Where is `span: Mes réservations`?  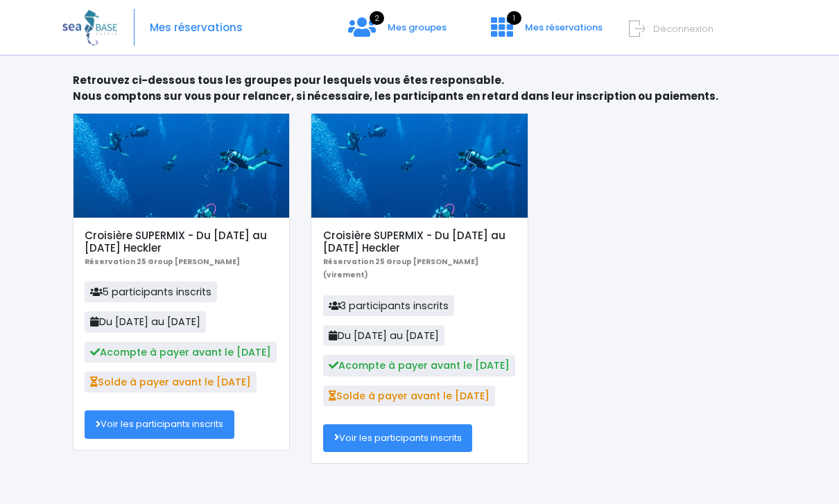 span: Mes réservations is located at coordinates (564, 27).